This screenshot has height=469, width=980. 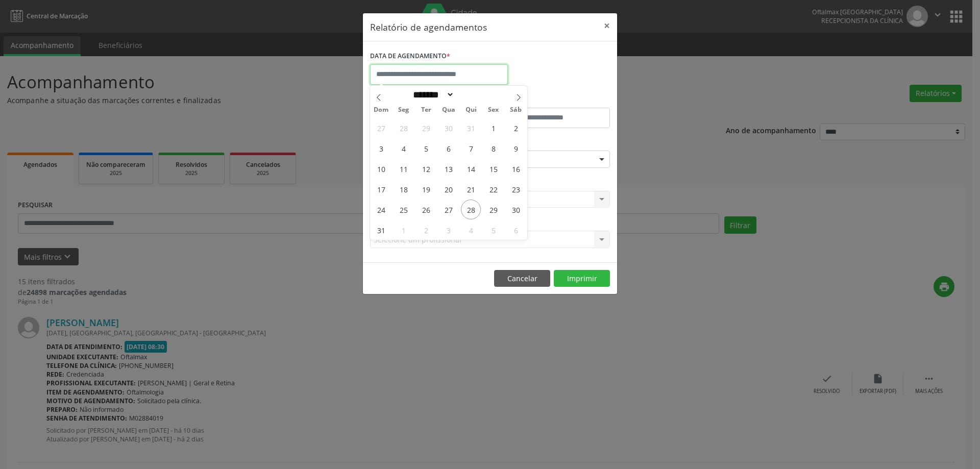 What do you see at coordinates (493, 189) in the screenshot?
I see `span: Agosto 22, 2025` at bounding box center [493, 189].